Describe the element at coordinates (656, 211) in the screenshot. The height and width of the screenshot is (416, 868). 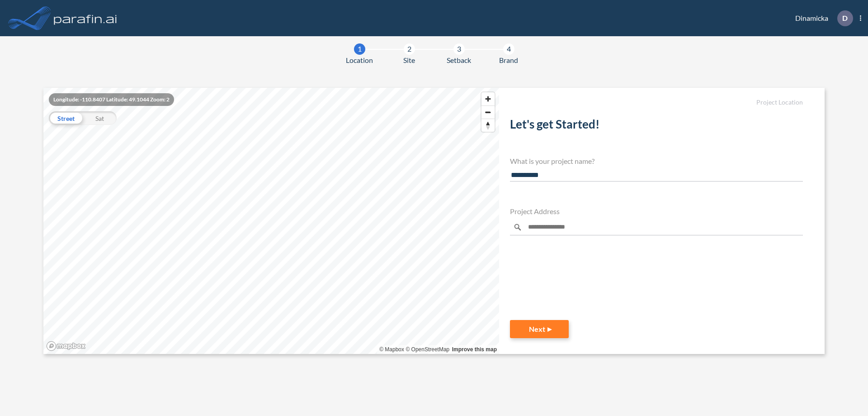
I see `h4: Project Address` at that location.